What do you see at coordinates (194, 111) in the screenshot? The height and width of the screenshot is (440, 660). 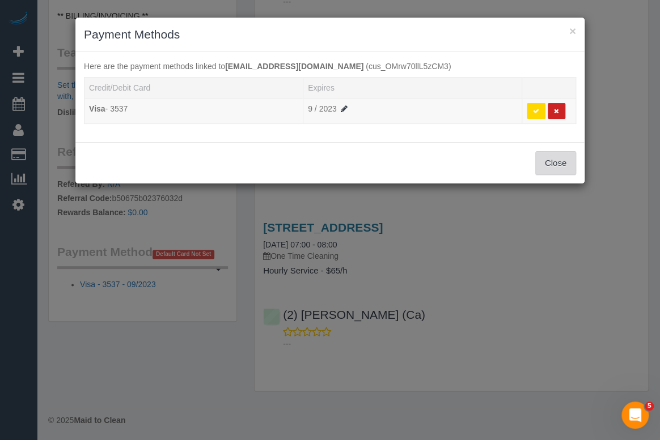 I see `td: Credit/Debit Card` at bounding box center [194, 111].